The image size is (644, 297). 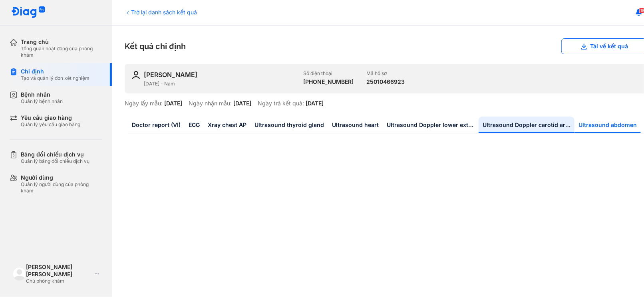 I want to click on a: Ultrasound heart, so click(x=355, y=125).